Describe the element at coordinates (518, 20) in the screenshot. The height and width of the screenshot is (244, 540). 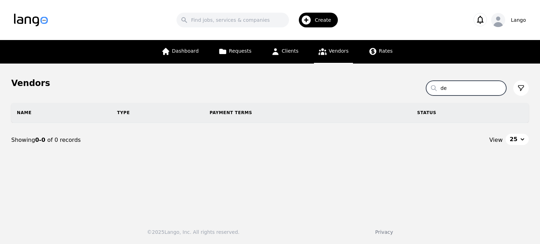
I see `div: Lango` at that location.